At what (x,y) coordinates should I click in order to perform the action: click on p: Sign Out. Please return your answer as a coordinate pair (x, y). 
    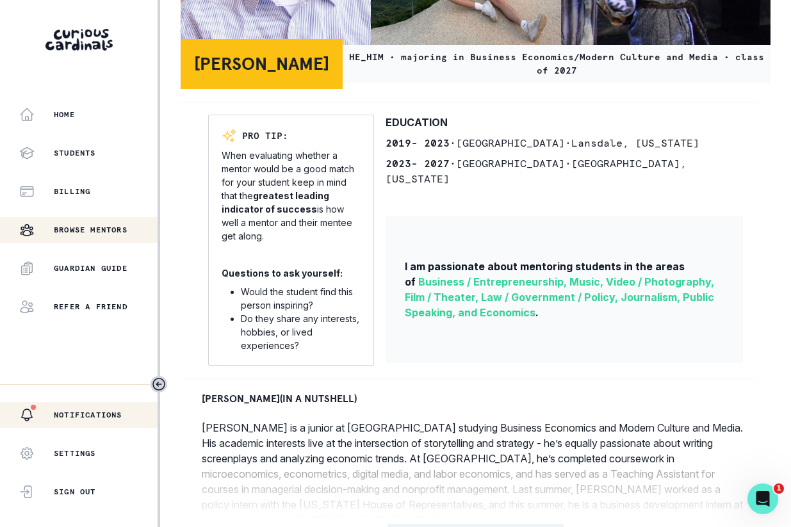
    Looking at the image, I should click on (75, 492).